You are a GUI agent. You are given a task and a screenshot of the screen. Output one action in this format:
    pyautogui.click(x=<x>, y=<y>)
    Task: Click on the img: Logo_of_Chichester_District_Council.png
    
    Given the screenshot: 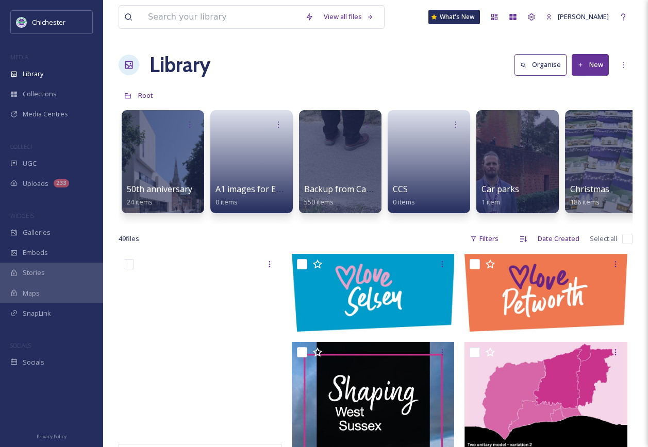 What is the action you would take?
    pyautogui.click(x=22, y=22)
    